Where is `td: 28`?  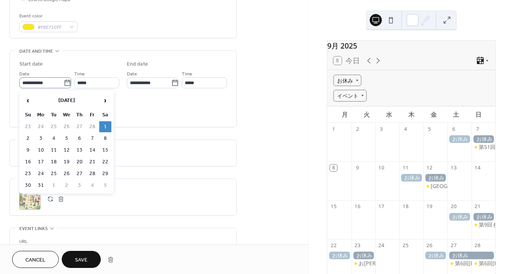
td: 28 is located at coordinates (92, 127).